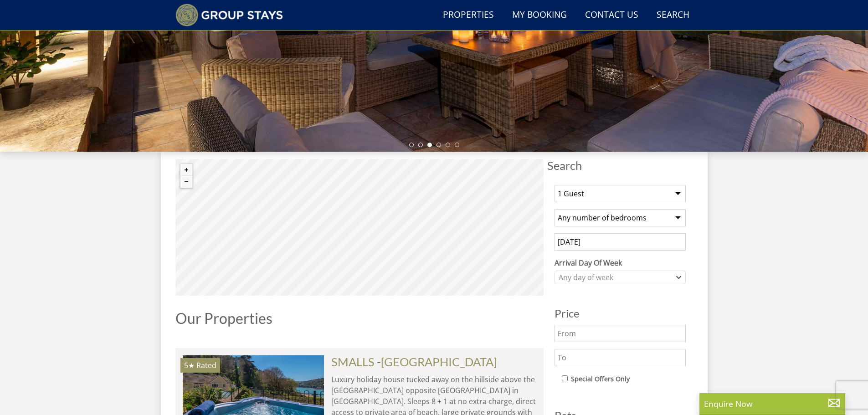 The width and height of the screenshot is (868, 415). I want to click on h1: Our Properties, so click(360, 318).